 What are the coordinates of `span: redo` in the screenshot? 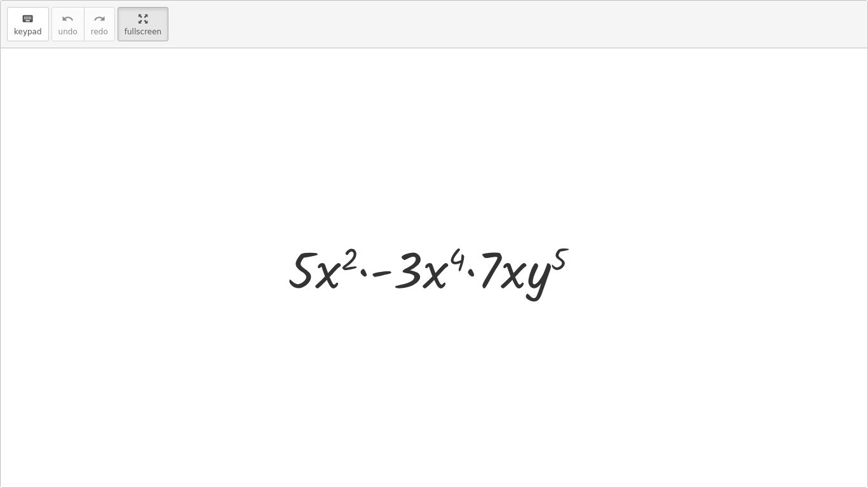 It's located at (99, 32).